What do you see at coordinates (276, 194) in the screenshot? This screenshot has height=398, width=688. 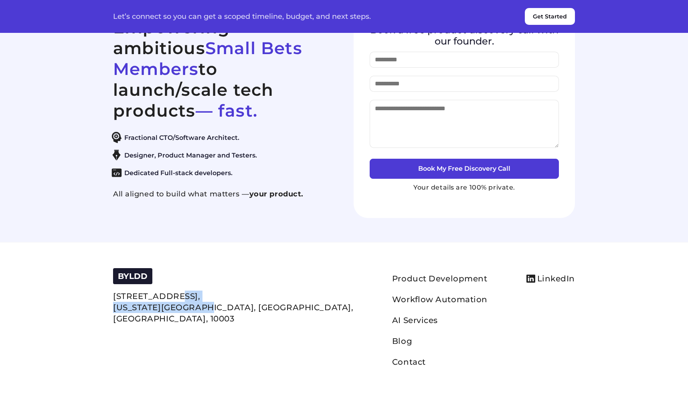 I see `strong: your product.` at bounding box center [276, 194].